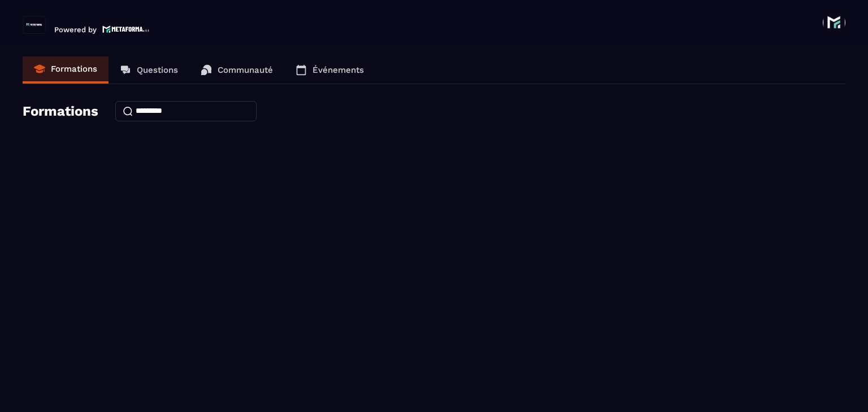 The width and height of the screenshot is (868, 412). I want to click on a: Formations, so click(66, 70).